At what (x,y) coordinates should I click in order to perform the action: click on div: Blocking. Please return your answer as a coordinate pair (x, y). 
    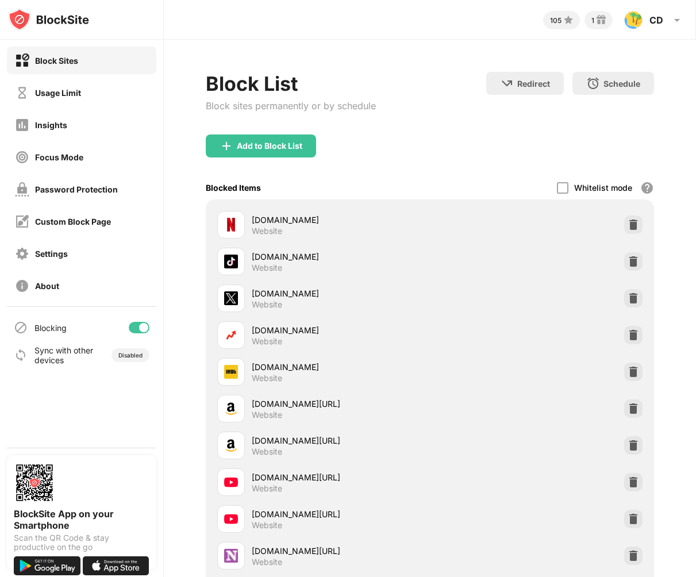
    Looking at the image, I should click on (51, 328).